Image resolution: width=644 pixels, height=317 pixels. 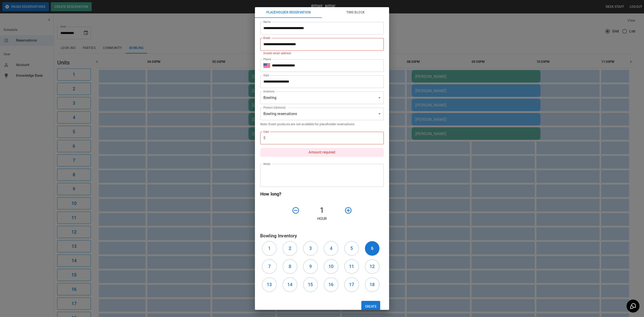 What do you see at coordinates (290, 248) in the screenshot?
I see `button: 2` at bounding box center [290, 248].